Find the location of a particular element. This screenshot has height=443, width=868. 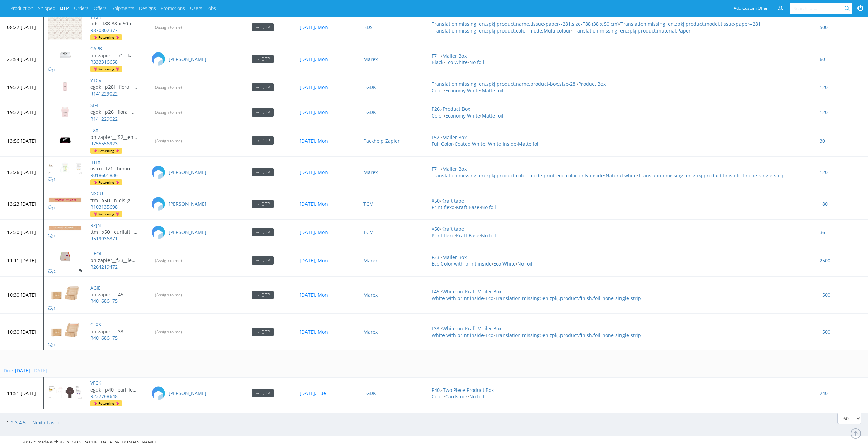

a: R103135698 is located at coordinates (104, 207).